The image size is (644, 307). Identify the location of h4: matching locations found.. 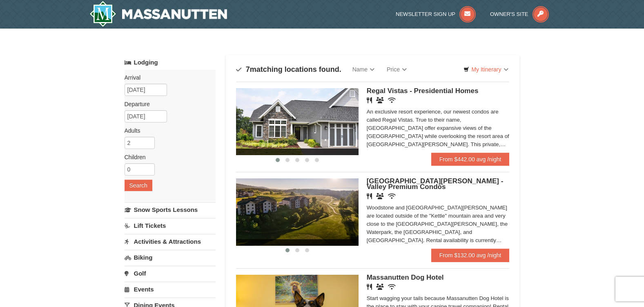
(289, 69).